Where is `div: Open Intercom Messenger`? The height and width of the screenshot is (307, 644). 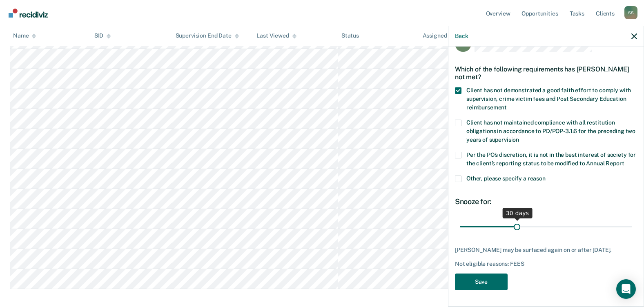 div: Open Intercom Messenger is located at coordinates (626, 290).